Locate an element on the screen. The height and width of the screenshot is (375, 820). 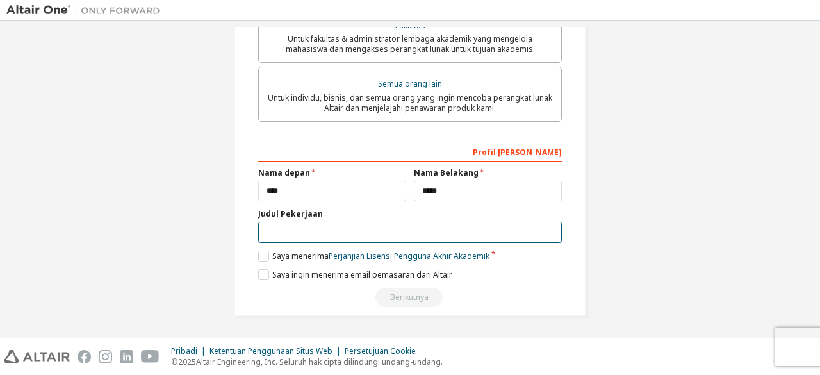
img: linkedin.svg is located at coordinates (126, 356).